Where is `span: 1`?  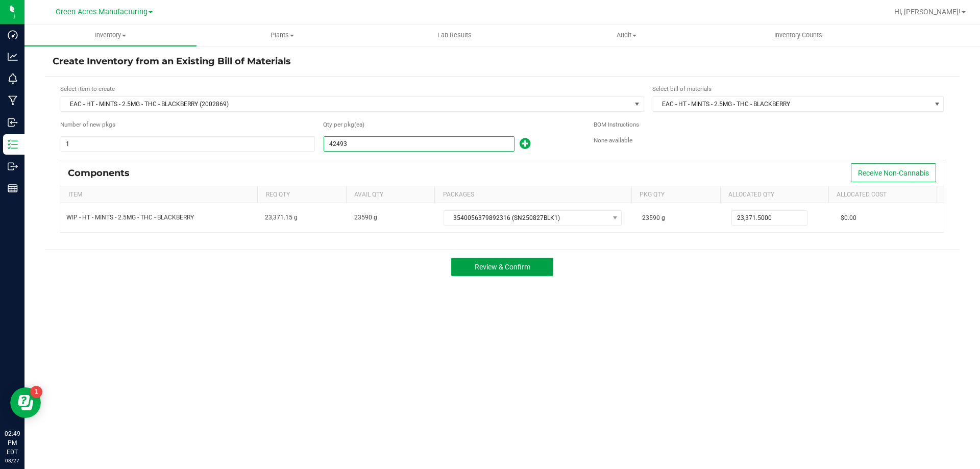
span: 1 is located at coordinates (6, 6).